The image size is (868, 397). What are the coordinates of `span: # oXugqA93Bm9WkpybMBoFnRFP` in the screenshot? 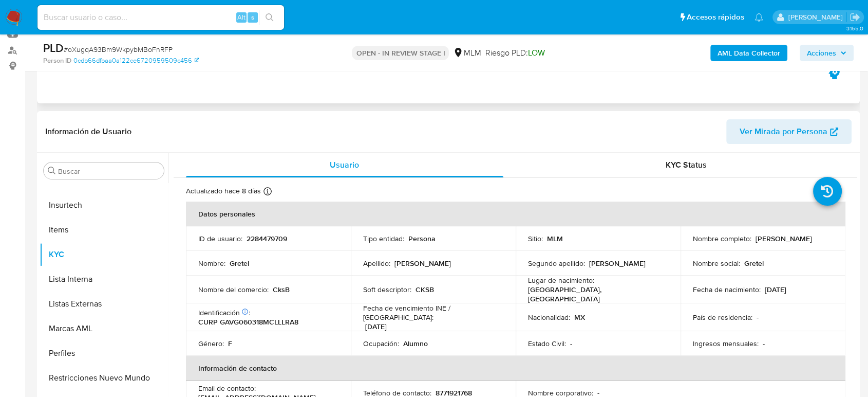 It's located at (118, 49).